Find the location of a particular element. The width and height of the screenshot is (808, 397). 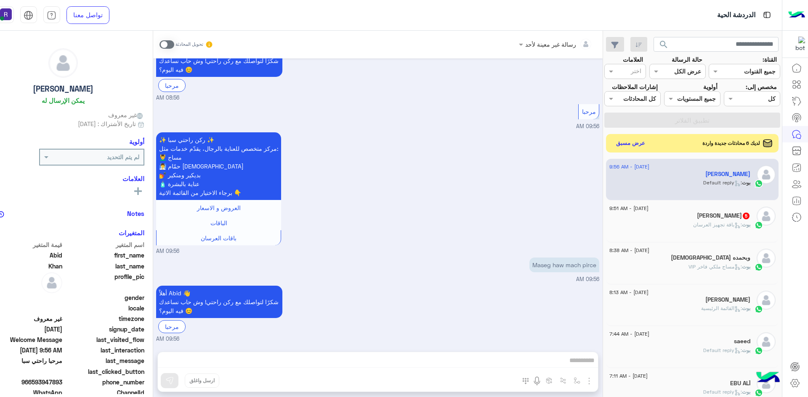

small: تحويل المحادثة is located at coordinates (189, 45).